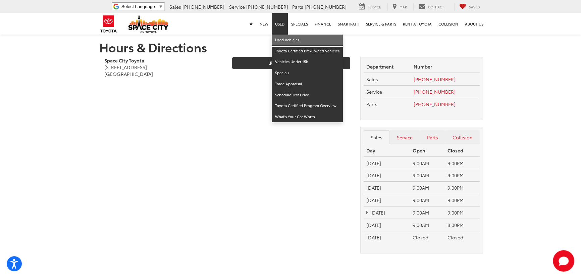  I want to click on span: Map, so click(403, 7).